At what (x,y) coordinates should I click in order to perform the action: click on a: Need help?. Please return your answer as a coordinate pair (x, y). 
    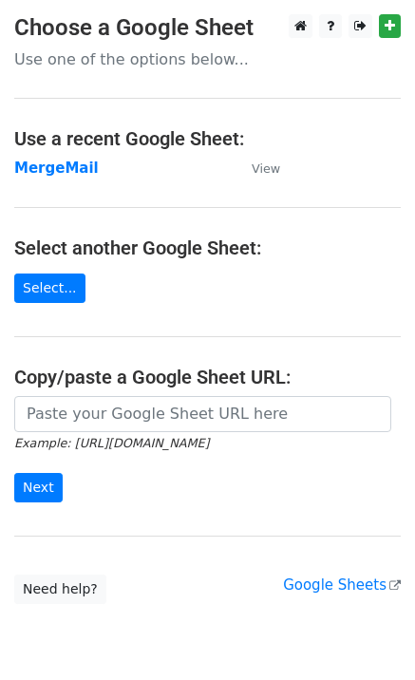
    Looking at the image, I should click on (60, 589).